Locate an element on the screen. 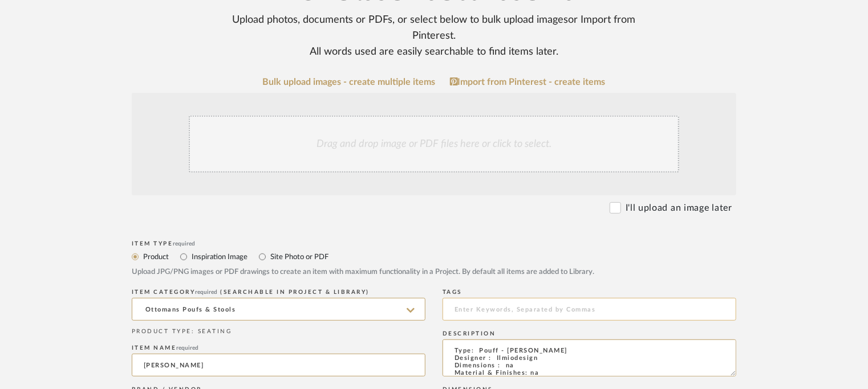 The width and height of the screenshot is (868, 389). label: I'll upload an image later is located at coordinates (679, 208).